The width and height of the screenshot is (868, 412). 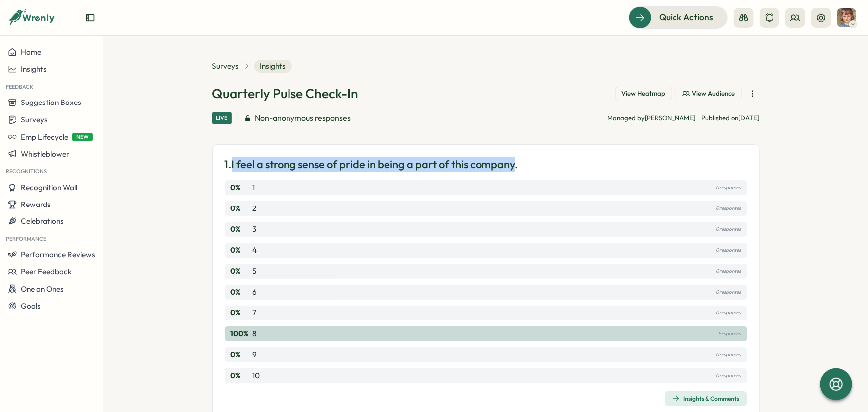 What do you see at coordinates (255, 230) in the screenshot?
I see `p: 3` at bounding box center [255, 230].